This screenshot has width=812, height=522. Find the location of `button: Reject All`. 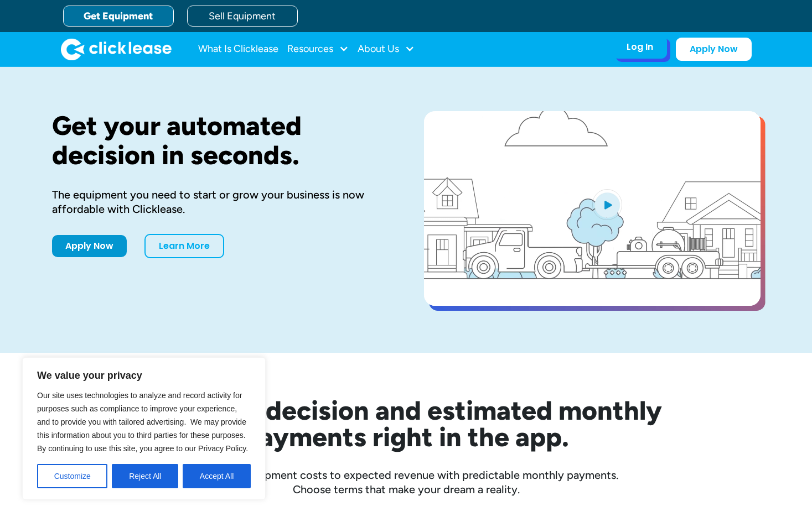

button: Reject All is located at coordinates (145, 477).